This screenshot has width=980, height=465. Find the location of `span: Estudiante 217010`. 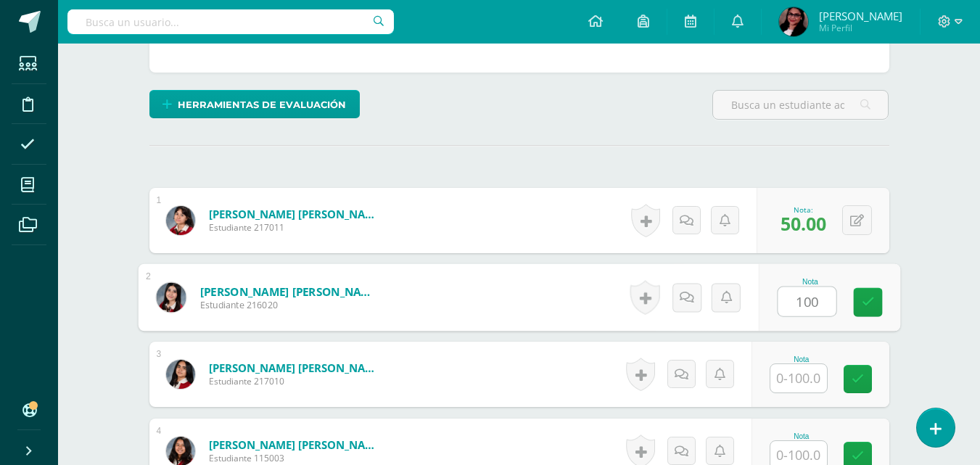

span: Estudiante 217010 is located at coordinates (296, 381).